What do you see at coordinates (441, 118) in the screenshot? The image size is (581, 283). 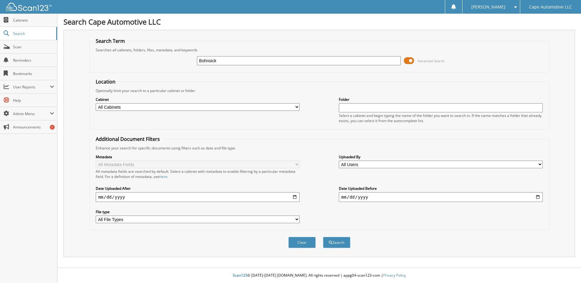 I see `div: Select a cabinet and begin typing the name of the folder you want to search in. If the name match...` at bounding box center [441, 118].